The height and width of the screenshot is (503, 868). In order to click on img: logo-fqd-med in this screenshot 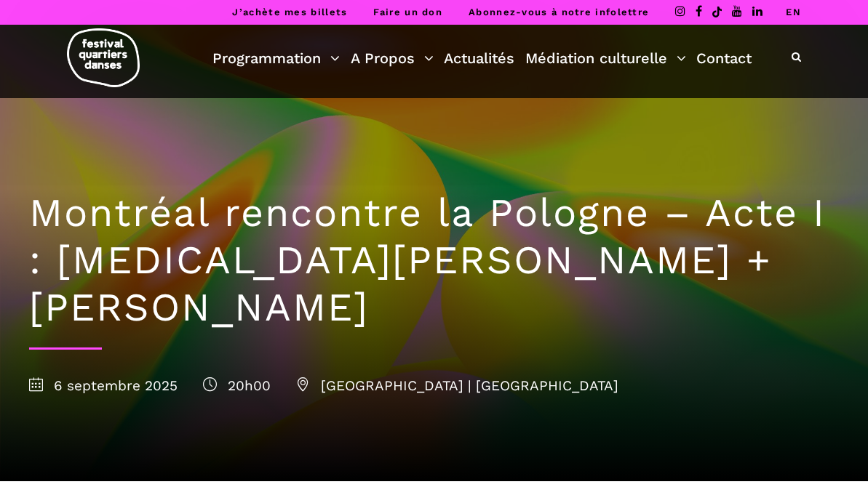, I will do `click(103, 58)`.